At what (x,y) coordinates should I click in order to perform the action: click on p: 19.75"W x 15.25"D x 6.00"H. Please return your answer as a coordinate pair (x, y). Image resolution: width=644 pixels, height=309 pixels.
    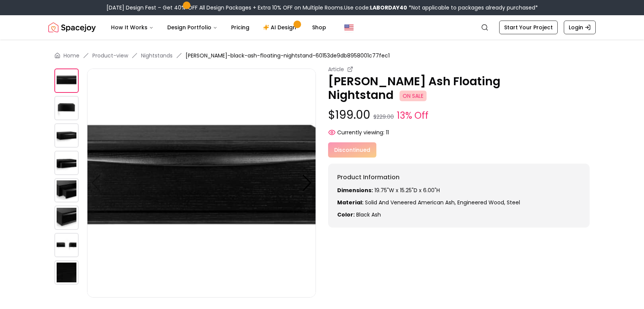
    Looking at the image, I should click on (459, 190).